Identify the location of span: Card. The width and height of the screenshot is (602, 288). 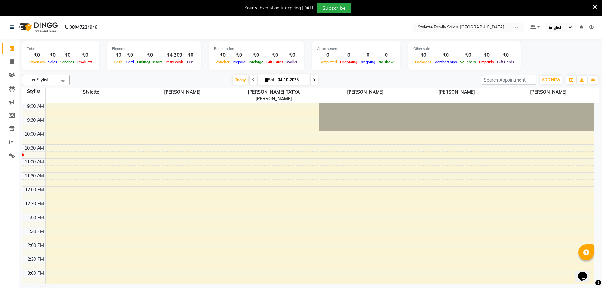
(130, 62).